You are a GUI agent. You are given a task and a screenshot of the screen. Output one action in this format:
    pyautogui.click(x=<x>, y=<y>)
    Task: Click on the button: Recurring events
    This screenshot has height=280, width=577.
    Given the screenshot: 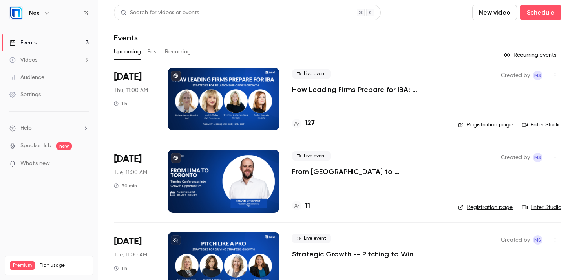 What is the action you would take?
    pyautogui.click(x=531, y=55)
    